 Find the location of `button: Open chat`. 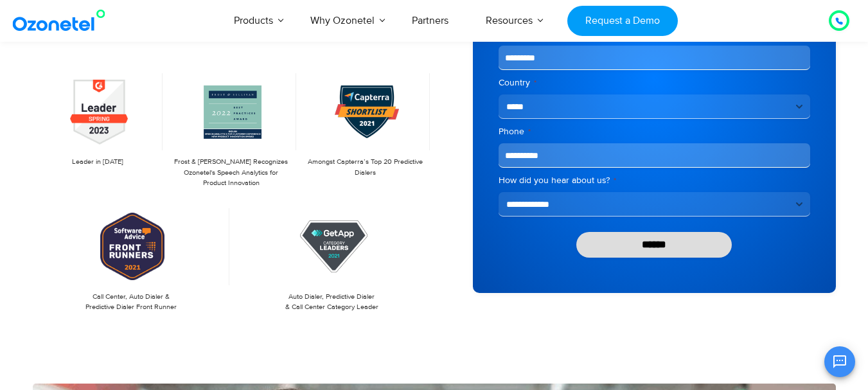

button: Open chat is located at coordinates (840, 362).